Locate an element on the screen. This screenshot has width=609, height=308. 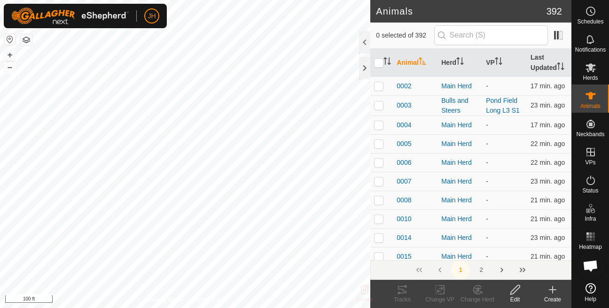
span: 0006 is located at coordinates (404, 163).